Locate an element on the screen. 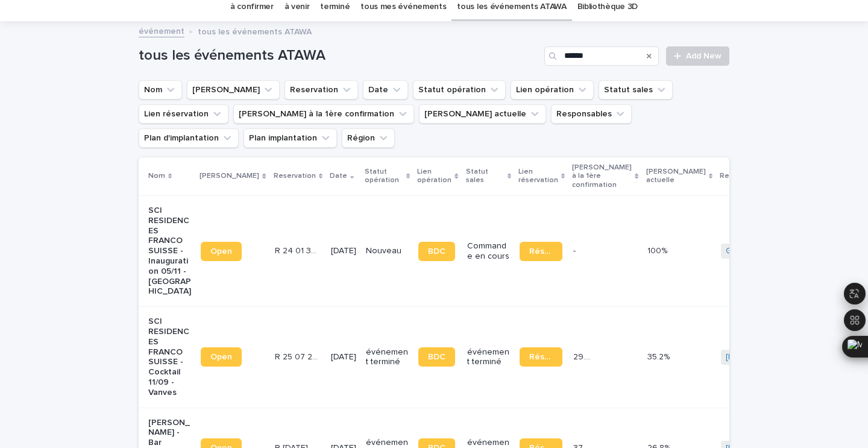 This screenshot has width=868, height=448. p: R 24 01 3418 is located at coordinates (298, 250).